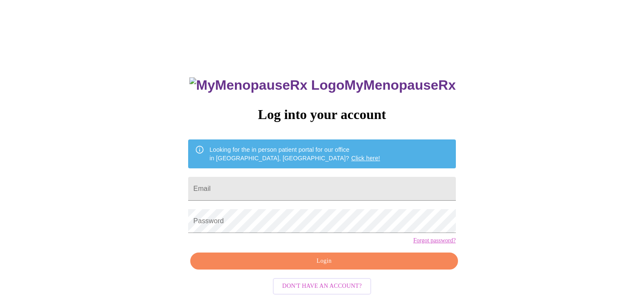 The height and width of the screenshot is (301, 644). What do you see at coordinates (322, 285) in the screenshot?
I see `a: Don't have an account?` at bounding box center [322, 285].